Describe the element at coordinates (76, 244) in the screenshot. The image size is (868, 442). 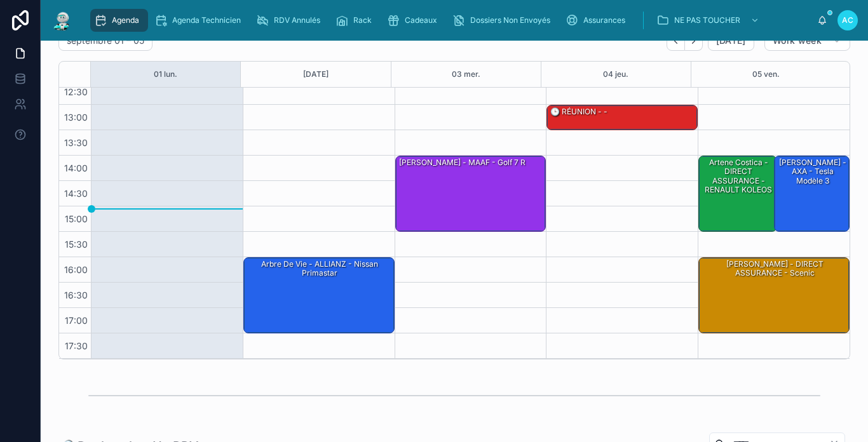
I see `span: 15:30` at that location.